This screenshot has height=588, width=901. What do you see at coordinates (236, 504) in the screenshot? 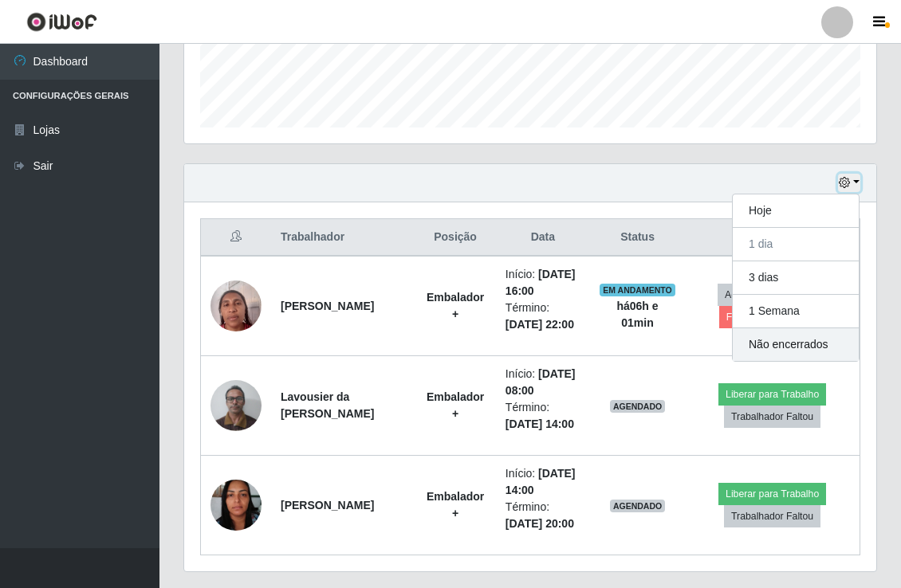
I see `img: 1751659214468.jpeg` at bounding box center [236, 504].